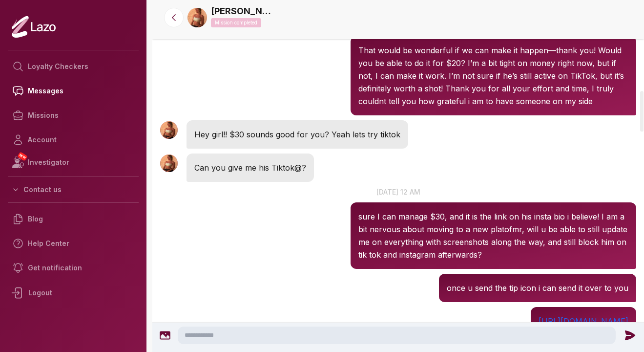  What do you see at coordinates (23, 156) in the screenshot?
I see `span: NEW` at bounding box center [23, 156].